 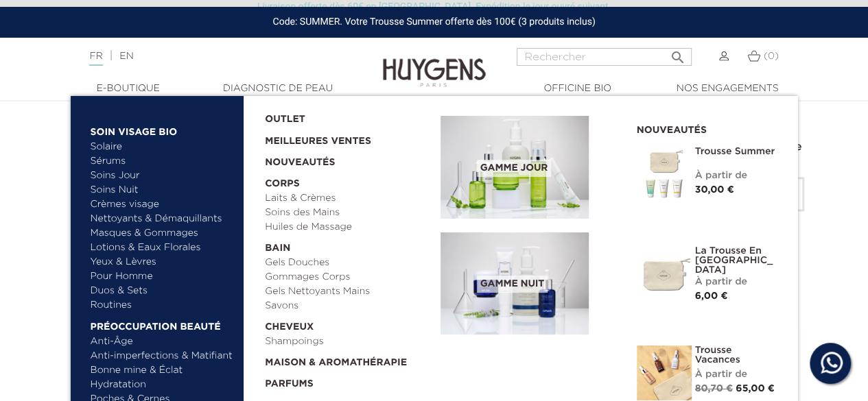 I want to click on a: Parfums, so click(x=348, y=381).